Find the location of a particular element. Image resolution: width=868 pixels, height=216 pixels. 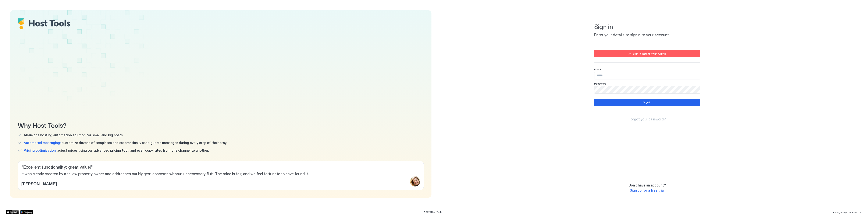

a: App Store is located at coordinates (12, 212).